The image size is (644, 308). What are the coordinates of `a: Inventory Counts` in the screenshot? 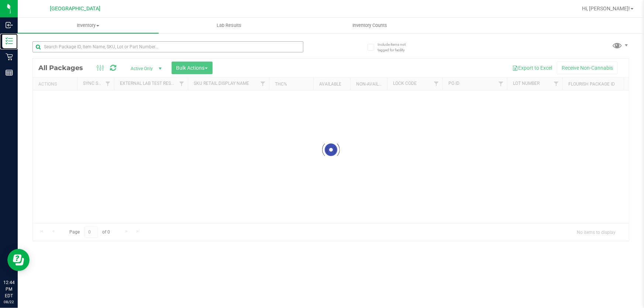 It's located at (370, 25).